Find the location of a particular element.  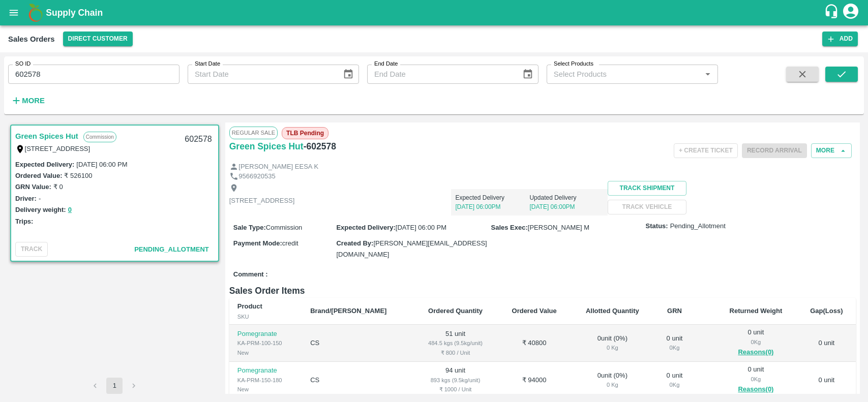

div: 893 kgs (9.5kg/unit) is located at coordinates (456, 380).